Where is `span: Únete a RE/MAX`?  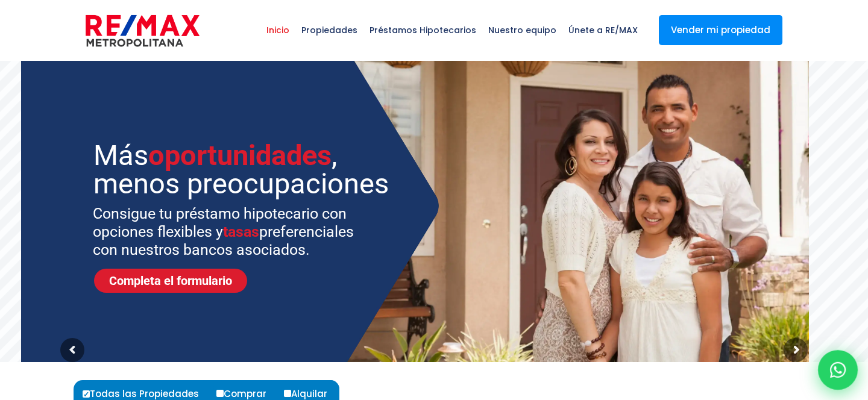 span: Únete a RE/MAX is located at coordinates (602, 30).